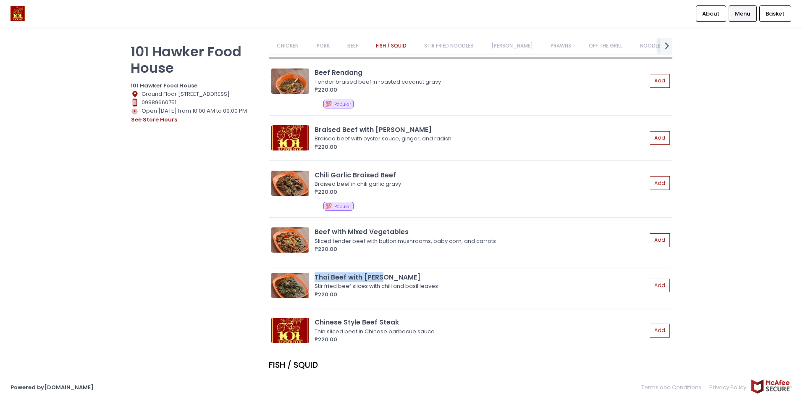 This screenshot has width=803, height=401. I want to click on a: Privacy Policy, so click(728, 387).